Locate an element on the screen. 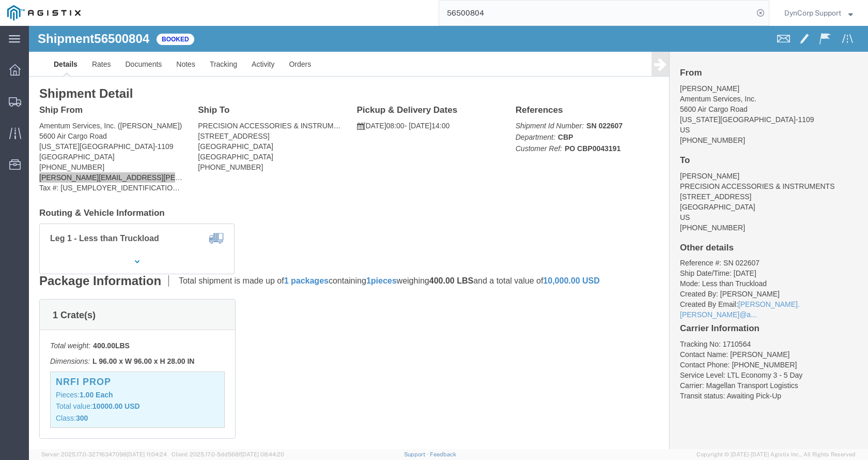 The image size is (868, 460). button: DynCorp Support is located at coordinates (819, 13).